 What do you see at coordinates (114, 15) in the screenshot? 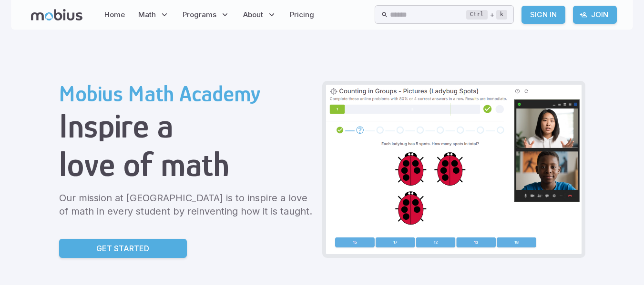
I see `a: Home` at bounding box center [114, 15].